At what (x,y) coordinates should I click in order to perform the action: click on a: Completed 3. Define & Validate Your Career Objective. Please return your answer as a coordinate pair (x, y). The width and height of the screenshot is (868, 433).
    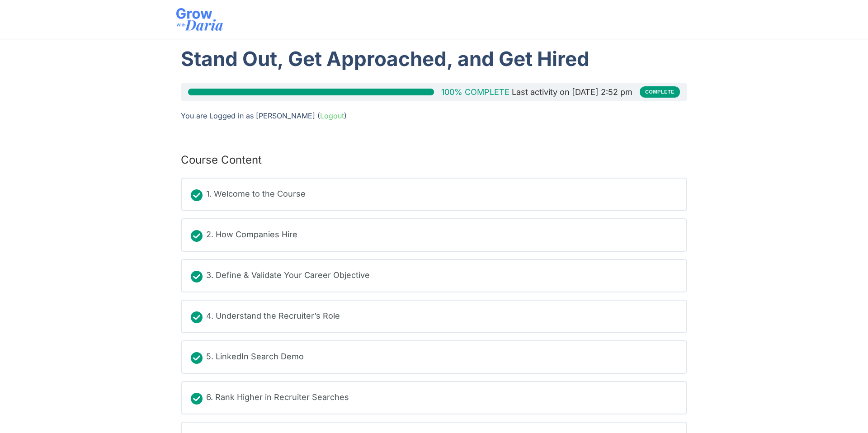
    Looking at the image, I should click on (434, 276).